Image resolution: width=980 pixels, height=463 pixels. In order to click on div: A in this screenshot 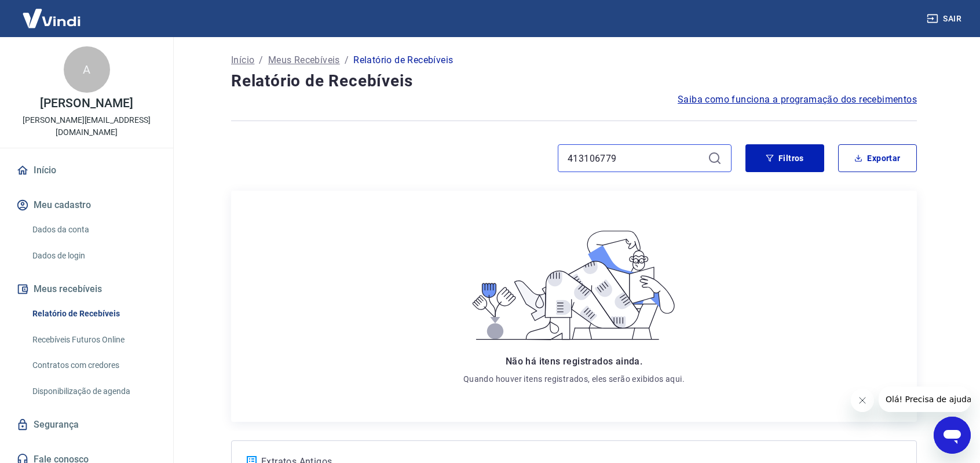, I will do `click(87, 69)`.